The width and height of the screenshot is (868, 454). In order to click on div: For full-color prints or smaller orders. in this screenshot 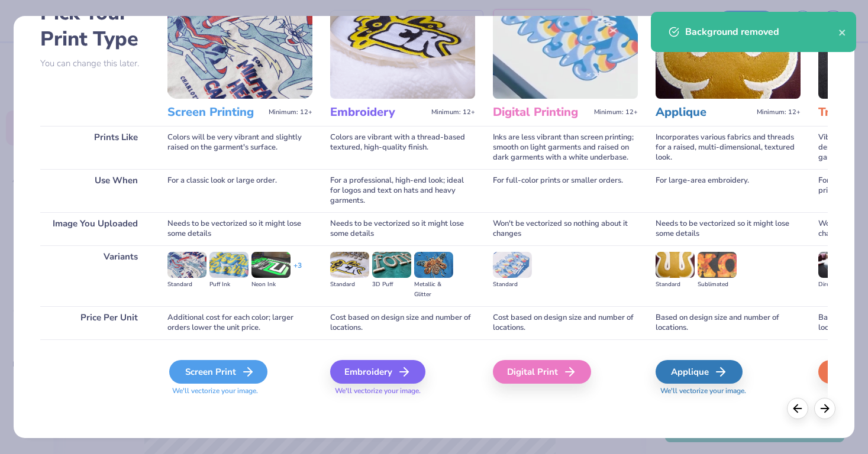, I will do `click(565, 191)`.